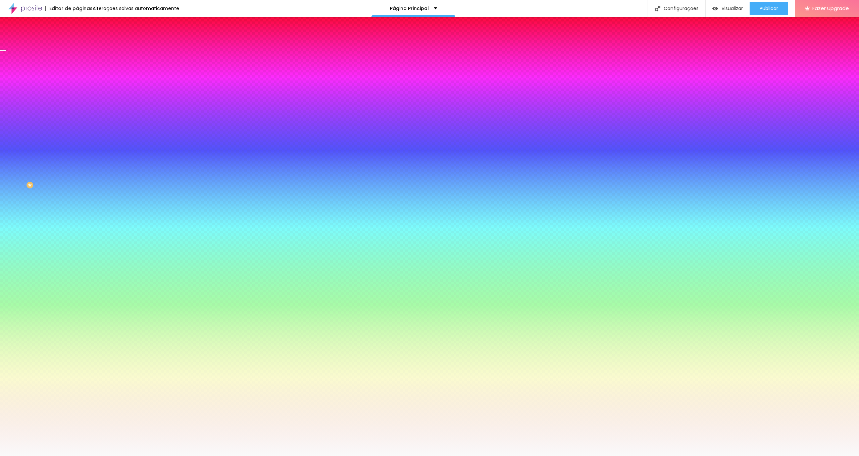  I want to click on img: view-1.svg, so click(715, 8).